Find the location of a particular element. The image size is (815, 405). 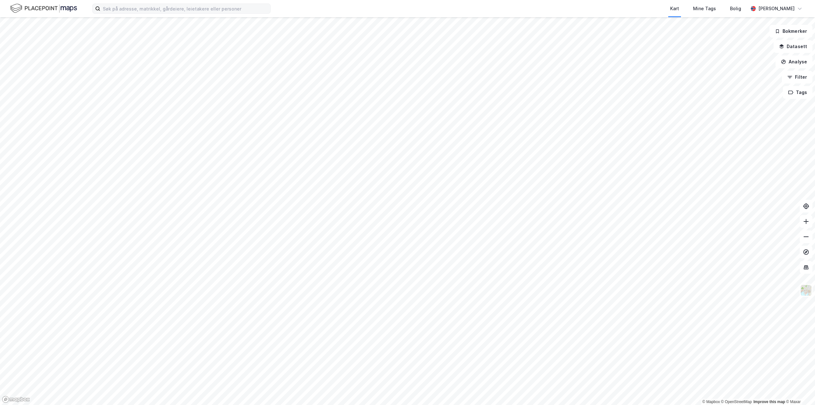

div: Kart is located at coordinates (675, 9).